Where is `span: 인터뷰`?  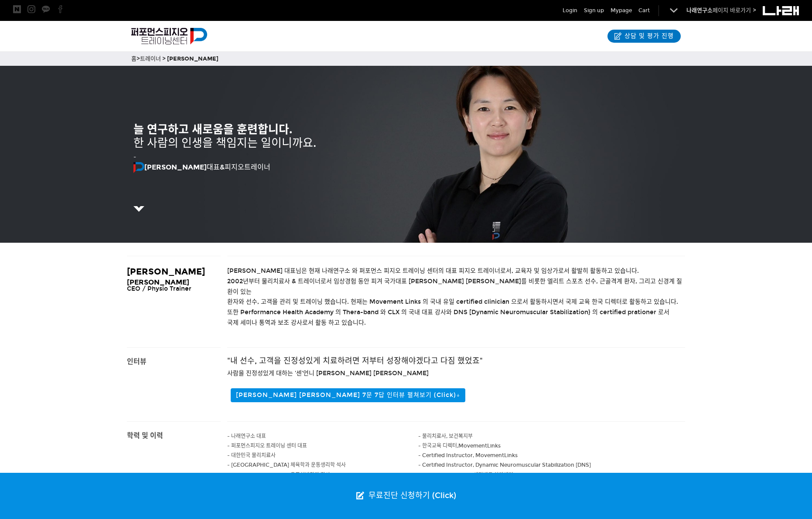
span: 인터뷰 is located at coordinates (137, 361).